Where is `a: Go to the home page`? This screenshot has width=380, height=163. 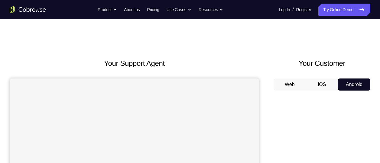
a: Go to the home page is located at coordinates (28, 10).